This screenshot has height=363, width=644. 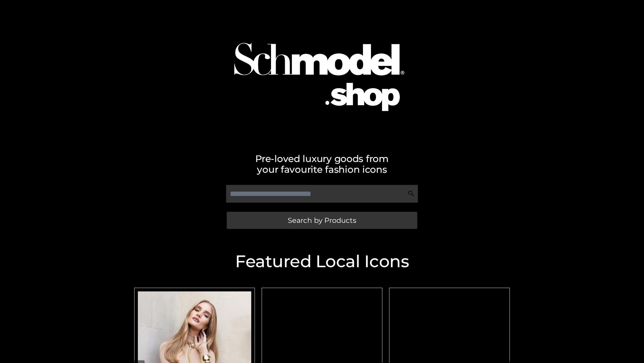 I want to click on img: Search Icon, so click(x=411, y=194).